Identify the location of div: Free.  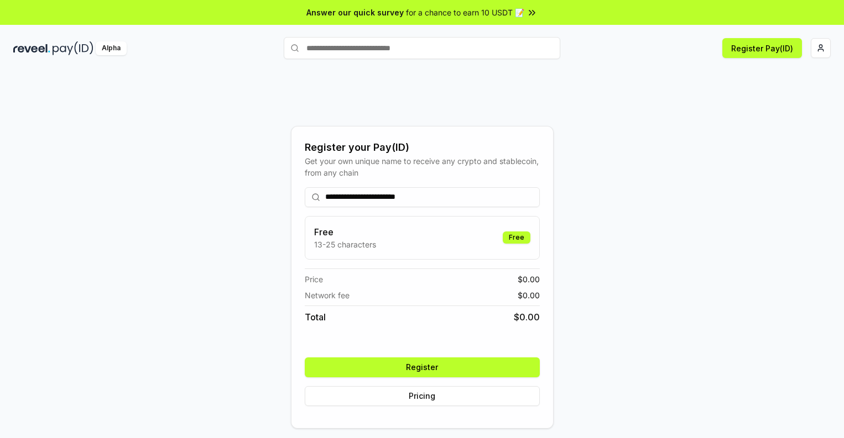
(516, 238).